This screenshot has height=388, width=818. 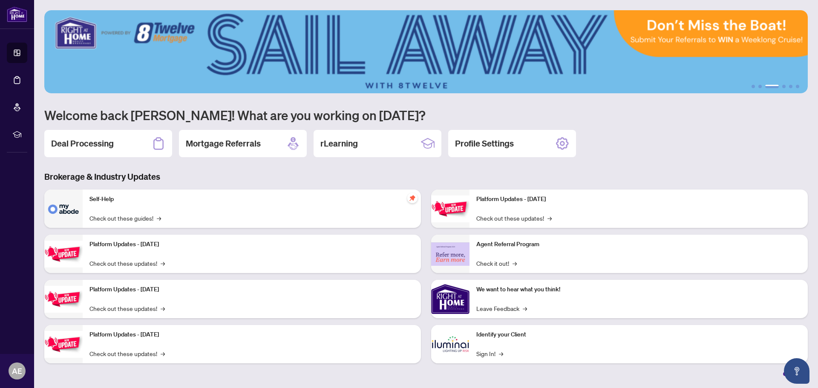 I want to click on img: Platform Updates - July 8, 2025, so click(x=64, y=344).